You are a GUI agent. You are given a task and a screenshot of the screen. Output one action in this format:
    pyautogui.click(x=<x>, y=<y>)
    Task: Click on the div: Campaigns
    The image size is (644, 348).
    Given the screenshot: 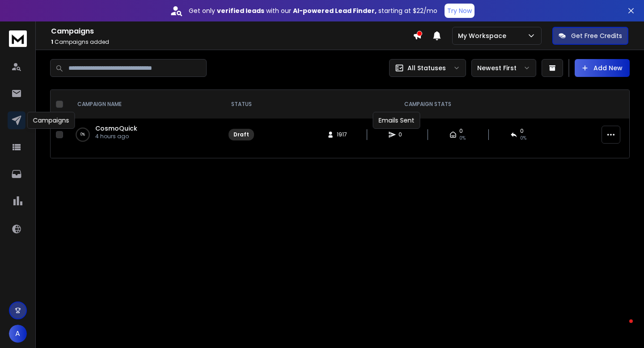 What is the action you would take?
    pyautogui.click(x=51, y=121)
    